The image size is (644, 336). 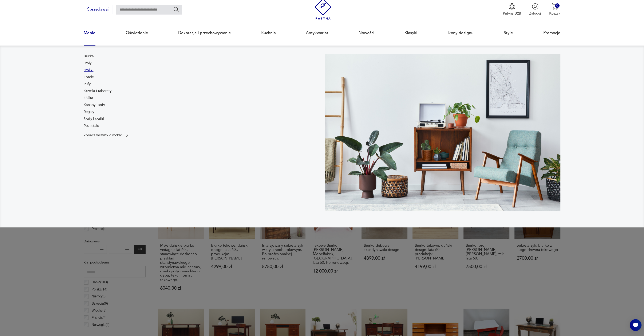 I want to click on a: Style, so click(x=508, y=33).